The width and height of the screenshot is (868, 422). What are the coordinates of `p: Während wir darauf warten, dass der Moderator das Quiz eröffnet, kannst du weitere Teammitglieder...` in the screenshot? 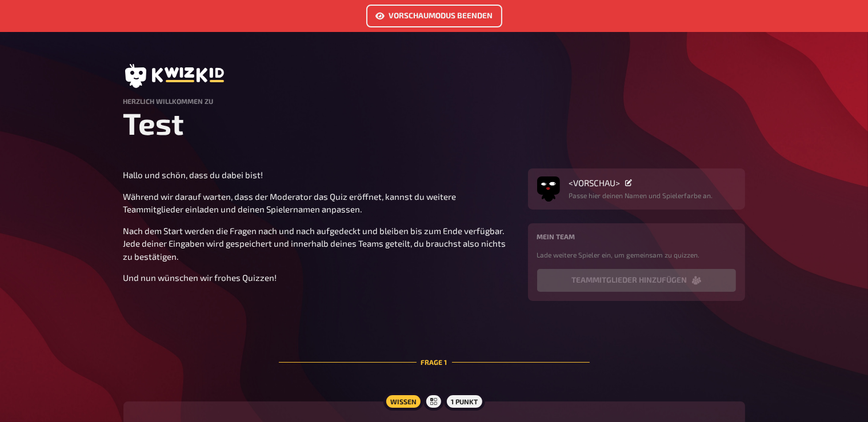 It's located at (318, 203).